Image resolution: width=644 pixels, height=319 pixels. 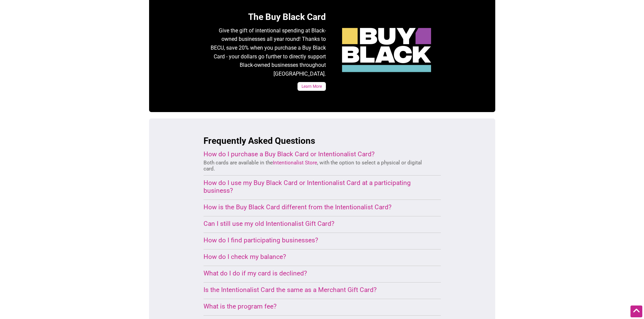 What do you see at coordinates (314, 240) in the screenshot?
I see `div: How do I find participating businesses?` at bounding box center [314, 240].